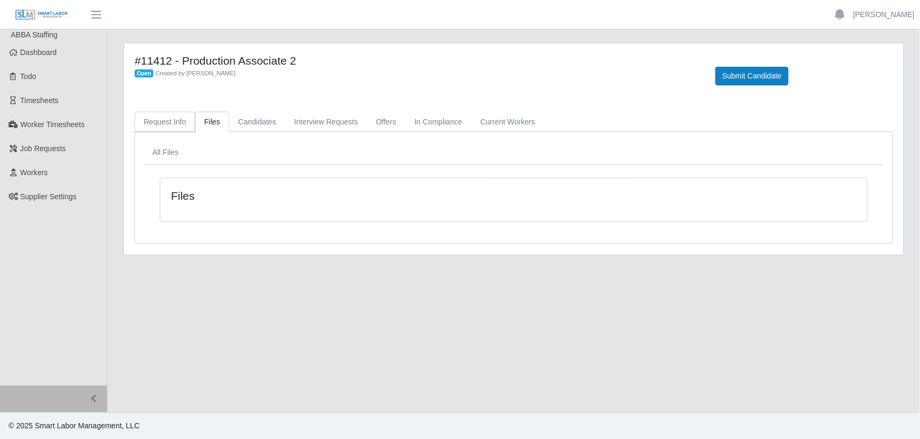 The width and height of the screenshot is (920, 439). What do you see at coordinates (508, 122) in the screenshot?
I see `a: Current Workers` at bounding box center [508, 122].